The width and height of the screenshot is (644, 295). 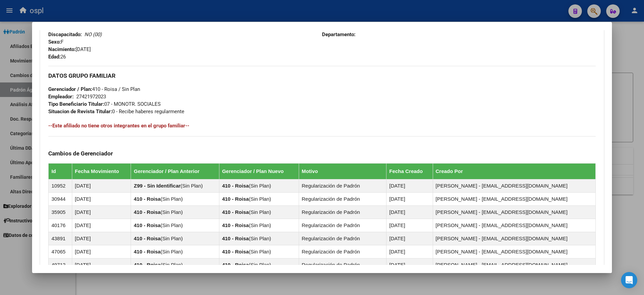 I want to click on span: 0 - Recibe haberes regularmente, so click(x=116, y=111).